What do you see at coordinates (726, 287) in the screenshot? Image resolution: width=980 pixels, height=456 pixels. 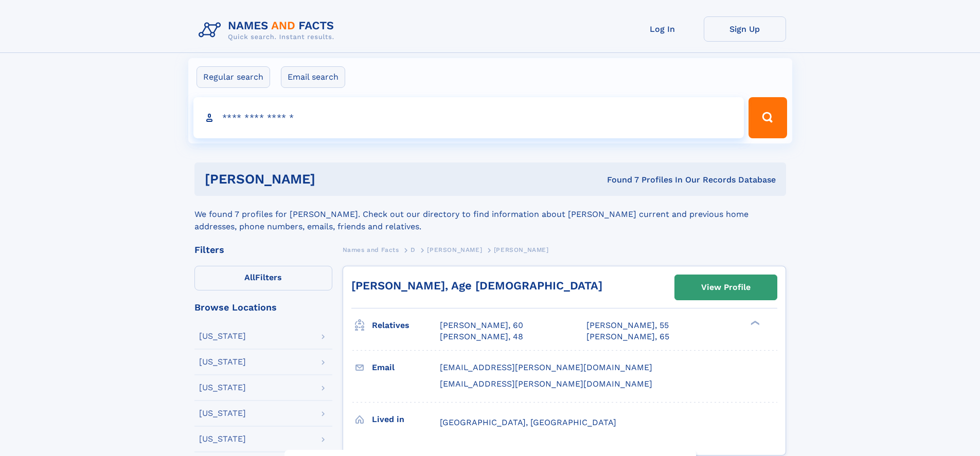 I see `a: View Profile` at bounding box center [726, 287].